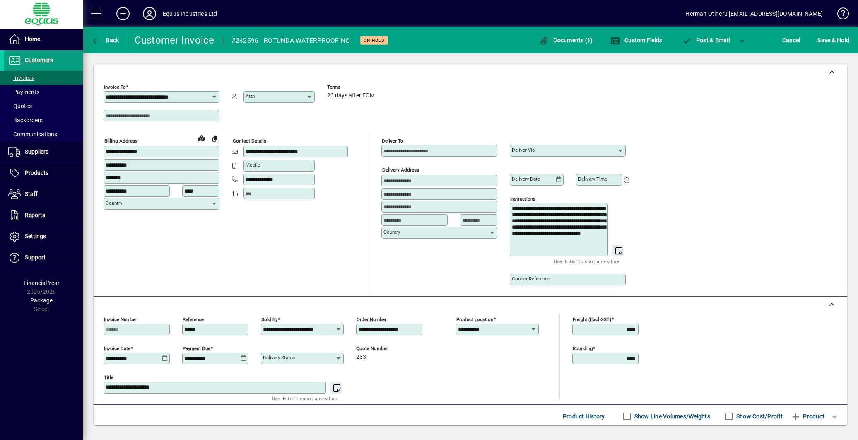 This screenshot has height=440, width=858. I want to click on div: Equus Industries Ltd, so click(190, 14).